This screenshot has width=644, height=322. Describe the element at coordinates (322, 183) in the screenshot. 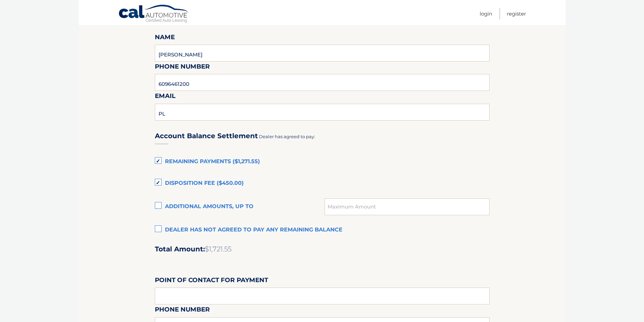

I see `label: Disposition Fee ($450.00)` at that location.